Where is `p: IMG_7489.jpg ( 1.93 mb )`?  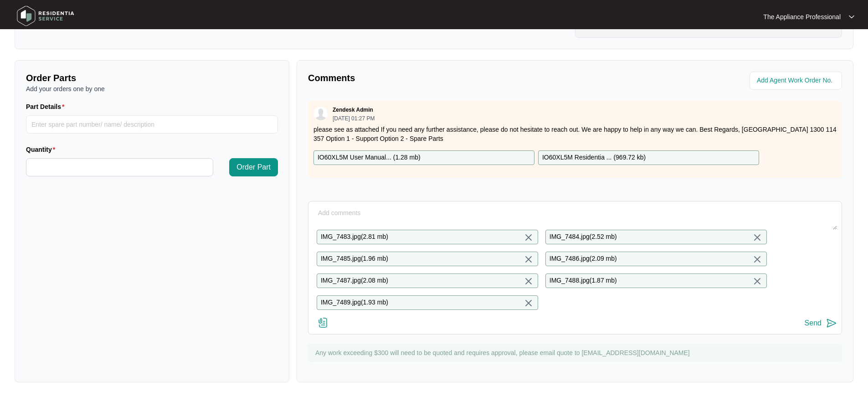 p: IMG_7489.jpg ( 1.93 mb ) is located at coordinates (355, 303).